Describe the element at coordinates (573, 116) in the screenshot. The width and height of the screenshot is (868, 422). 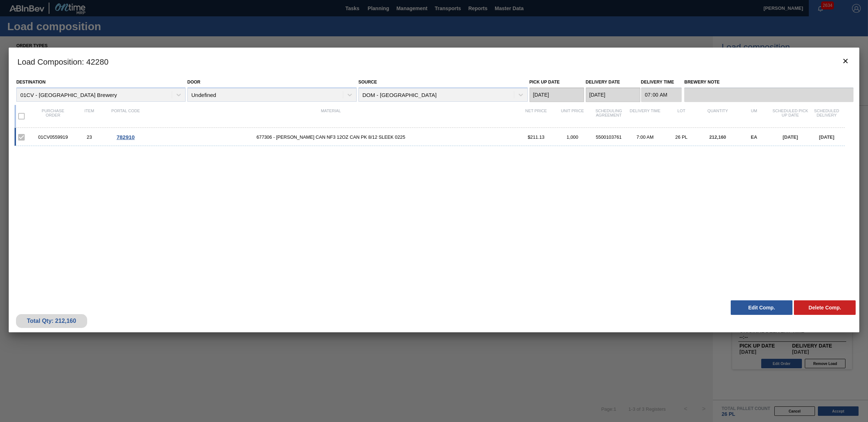
I see `div: Unit Price` at that location.